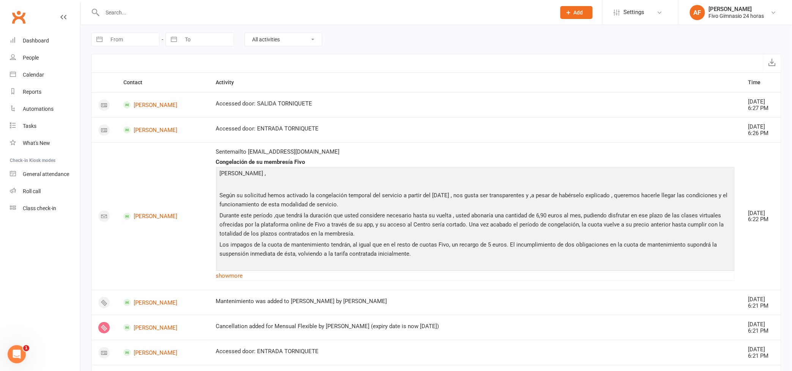 The image size is (792, 371). What do you see at coordinates (46, 174) in the screenshot?
I see `div: General attendance` at bounding box center [46, 174].